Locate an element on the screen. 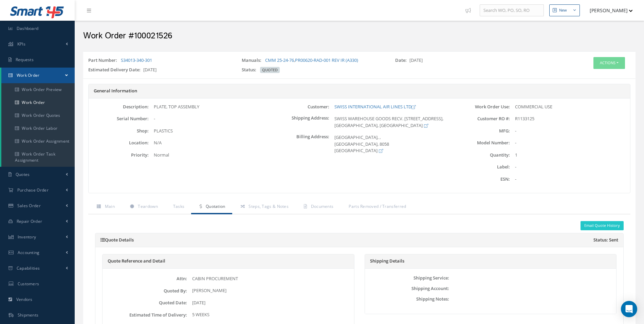  span: Customers is located at coordinates (28, 284).